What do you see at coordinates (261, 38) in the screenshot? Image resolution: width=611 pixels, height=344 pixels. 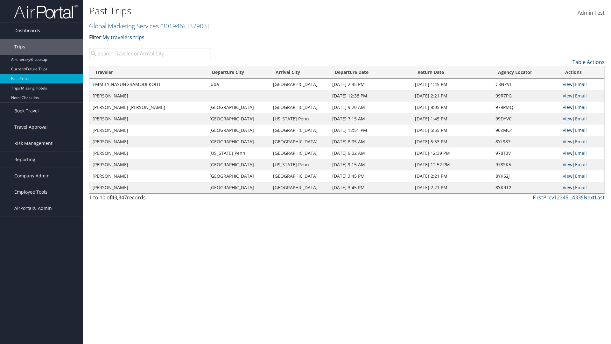 I see `p: Filter:` at bounding box center [261, 38].